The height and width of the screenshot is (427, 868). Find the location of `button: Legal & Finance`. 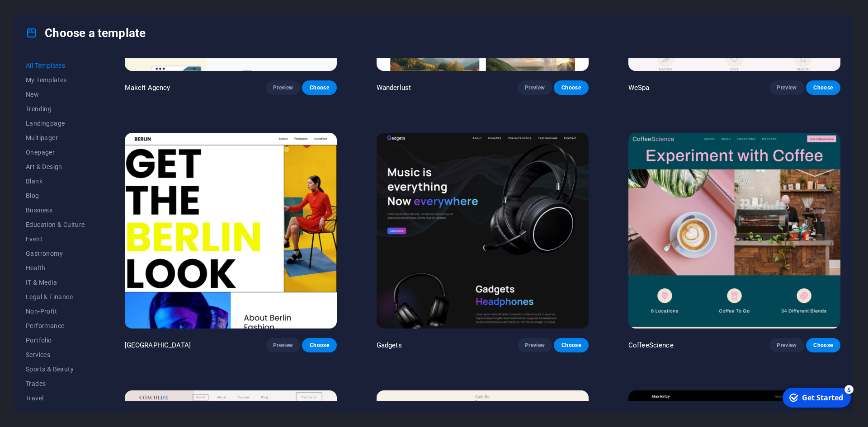

button: Legal & Finance is located at coordinates (55, 297).